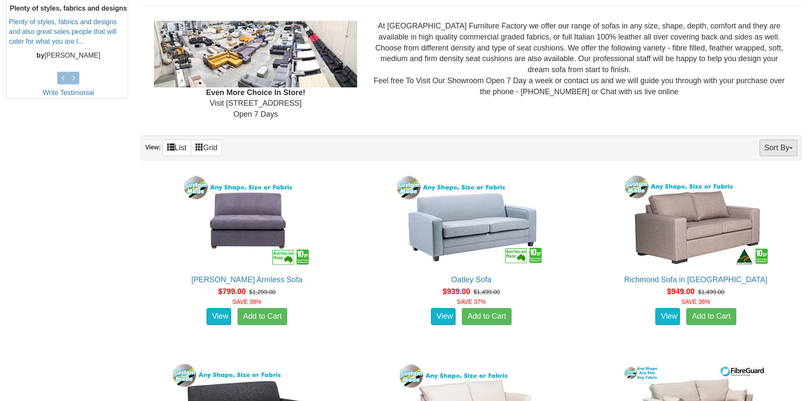  I want to click on img: Cleo Armless Sofa, so click(247, 220).